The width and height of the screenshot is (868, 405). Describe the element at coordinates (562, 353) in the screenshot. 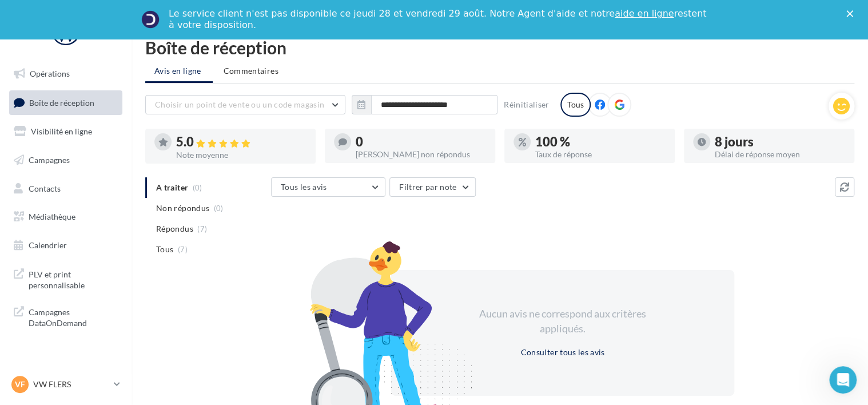

I see `button: Consulter tous les avis` at that location.